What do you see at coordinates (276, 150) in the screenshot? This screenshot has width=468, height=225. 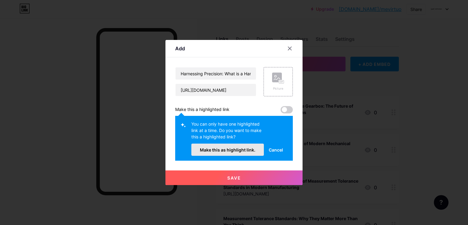 I see `button: Cancel` at bounding box center [276, 150].